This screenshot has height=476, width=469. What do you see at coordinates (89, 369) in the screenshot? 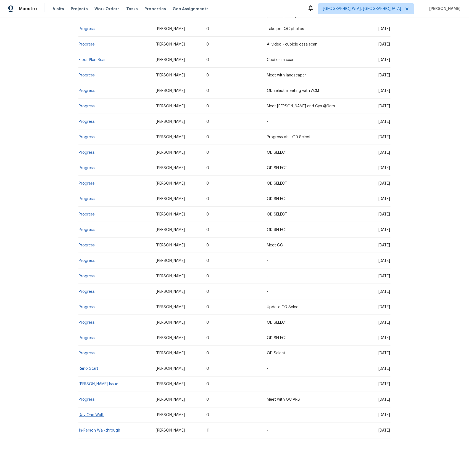
I see `a: Reno Start` at bounding box center [89, 369].